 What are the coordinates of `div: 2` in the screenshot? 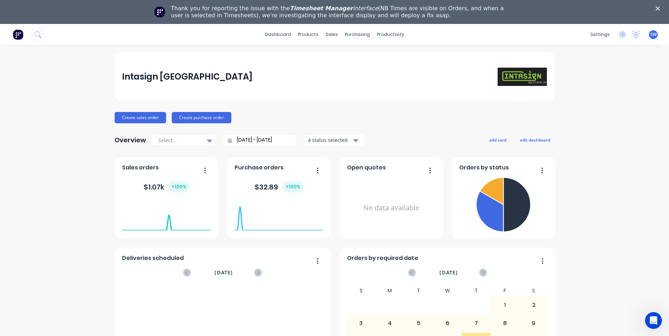 It's located at (533, 305).